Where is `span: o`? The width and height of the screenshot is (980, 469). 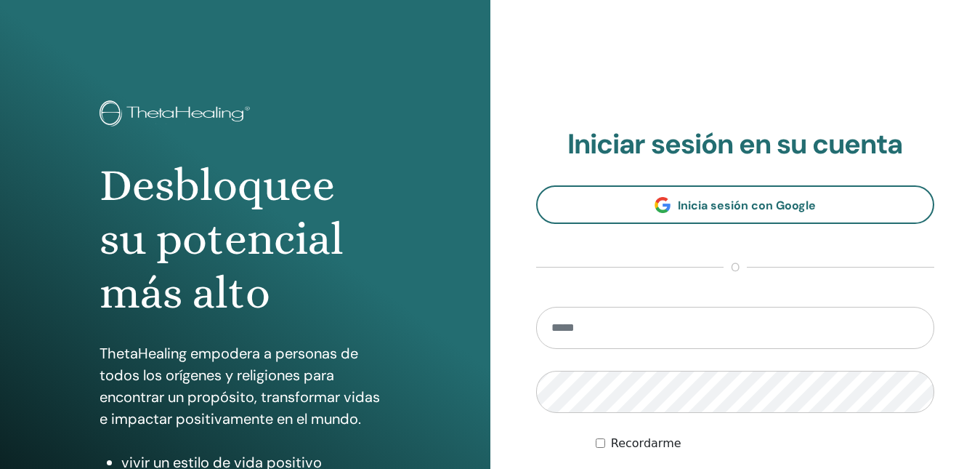
span: o is located at coordinates (735, 268).